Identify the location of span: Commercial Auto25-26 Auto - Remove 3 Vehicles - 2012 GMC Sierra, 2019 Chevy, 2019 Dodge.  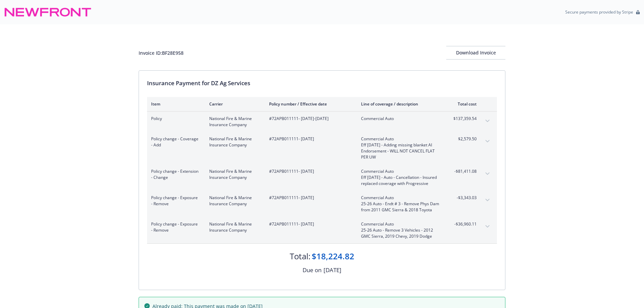
(401, 230).